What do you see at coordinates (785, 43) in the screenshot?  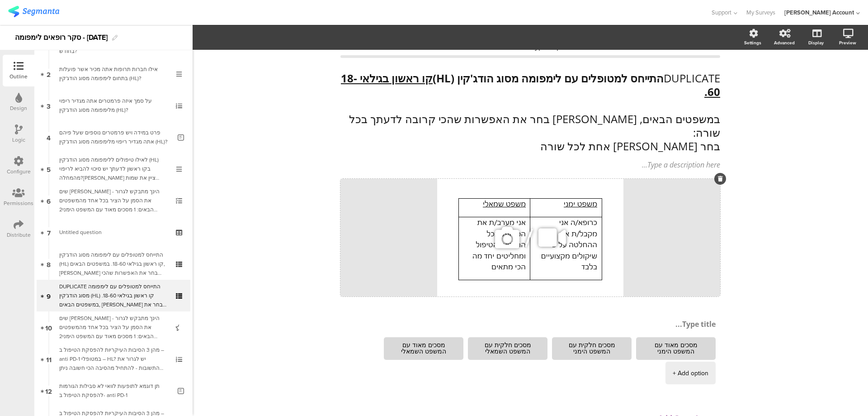 I see `div: Advanced` at bounding box center [785, 43].